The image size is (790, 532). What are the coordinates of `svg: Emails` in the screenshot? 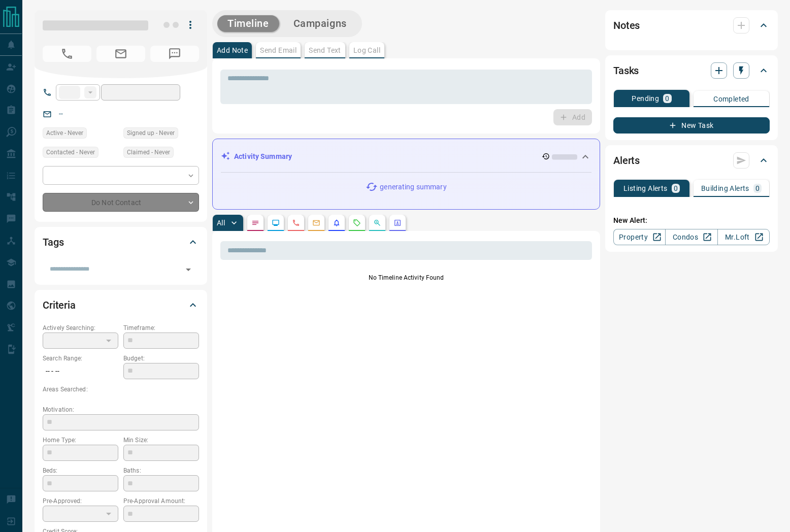 It's located at (317, 223).